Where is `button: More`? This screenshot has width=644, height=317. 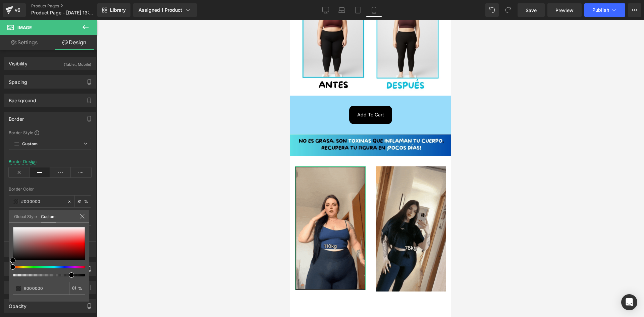 button: More is located at coordinates (634, 10).